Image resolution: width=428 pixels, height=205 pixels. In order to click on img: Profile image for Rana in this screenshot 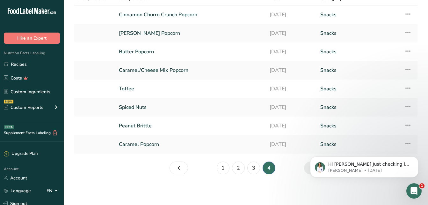, I will do `click(19, 24)`.